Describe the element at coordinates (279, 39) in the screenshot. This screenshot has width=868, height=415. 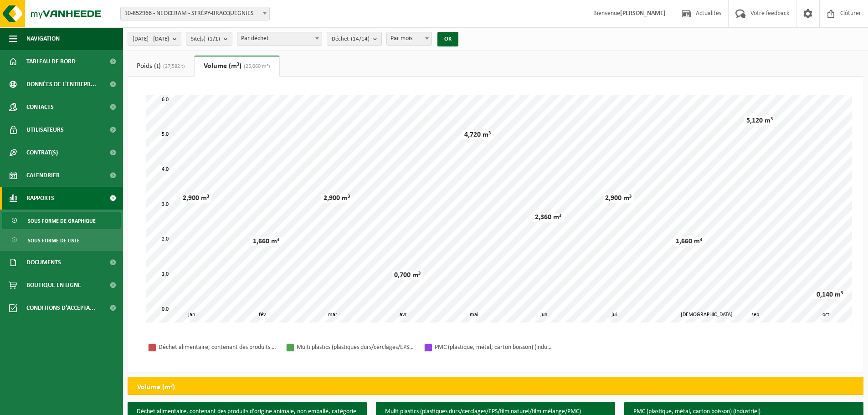
I see `span: Par déchet` at that location.